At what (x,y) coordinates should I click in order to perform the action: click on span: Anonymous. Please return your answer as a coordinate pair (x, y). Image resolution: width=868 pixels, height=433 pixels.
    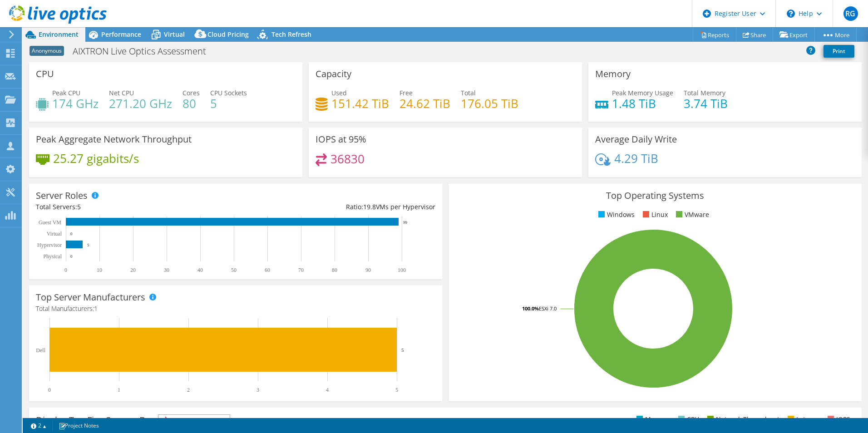
    Looking at the image, I should click on (47, 51).